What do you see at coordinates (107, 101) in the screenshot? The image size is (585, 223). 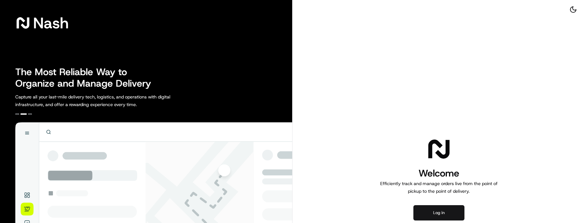 I see `p: Capture all your last-mile delivery tech, logistics, and operations with digital infrastructure, ...` at bounding box center [107, 101].